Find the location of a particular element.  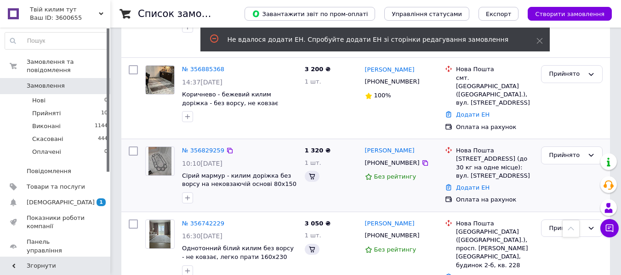

a: № 356829259 is located at coordinates (203, 150).